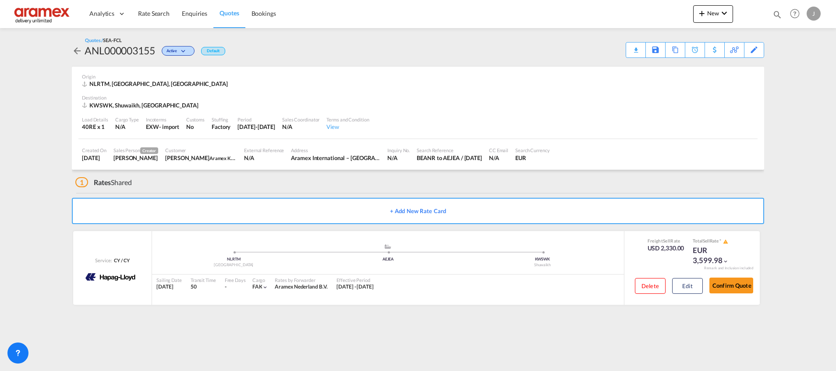 This screenshot has width=836, height=371. Describe the element at coordinates (203, 280) in the screenshot. I see `div: Transit Time` at that location.